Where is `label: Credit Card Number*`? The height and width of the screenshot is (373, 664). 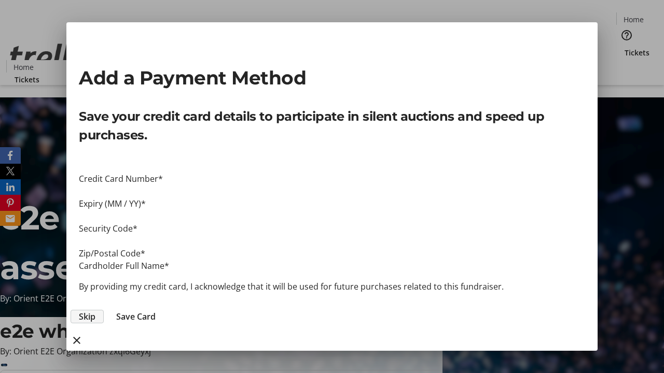
label: Credit Card Number* is located at coordinates (121, 179).